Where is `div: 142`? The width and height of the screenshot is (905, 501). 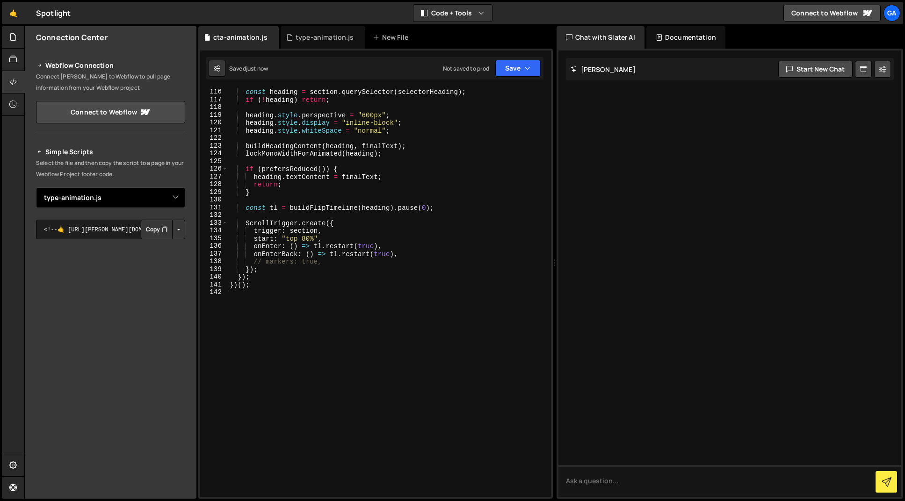
div: 142 is located at coordinates (214, 292).